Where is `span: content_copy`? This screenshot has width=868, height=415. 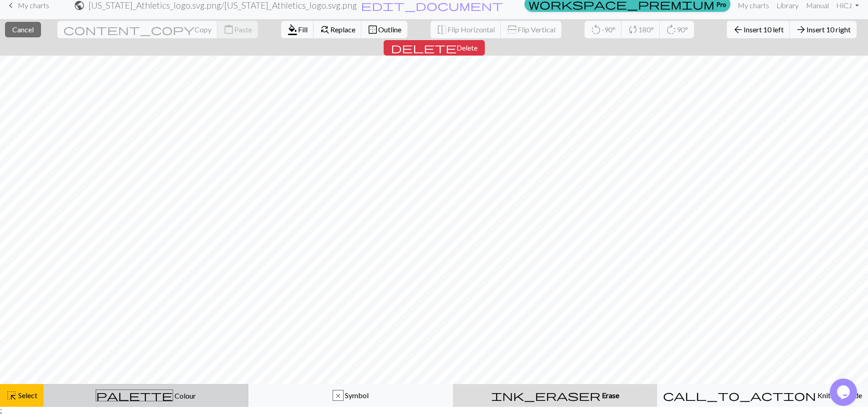
span: content_copy is located at coordinates (129, 30).